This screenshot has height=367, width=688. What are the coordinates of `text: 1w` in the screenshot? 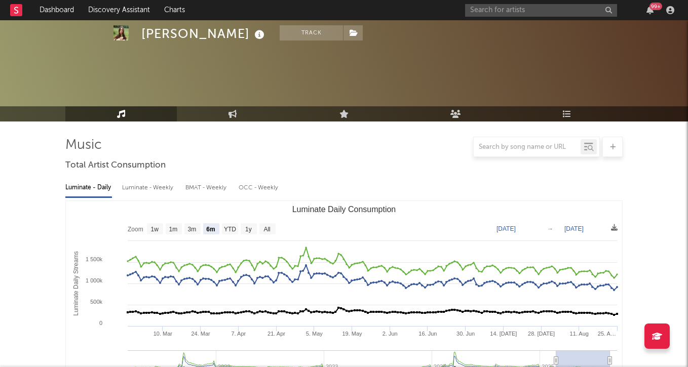 It's located at (155, 229).